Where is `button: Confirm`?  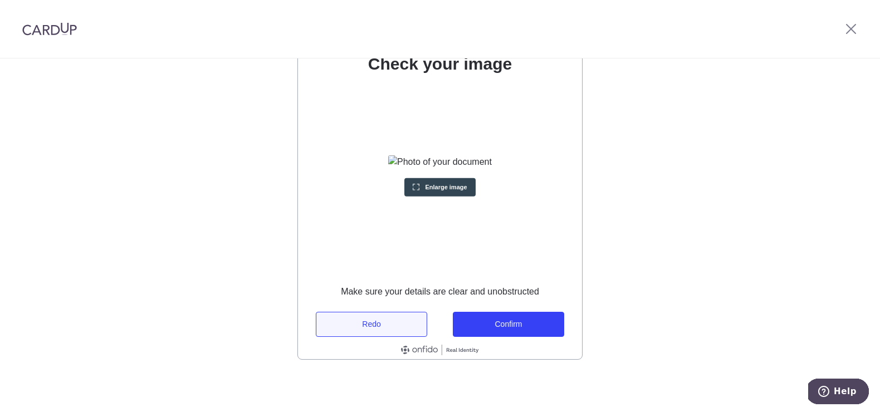 button: Confirm is located at coordinates (508, 324).